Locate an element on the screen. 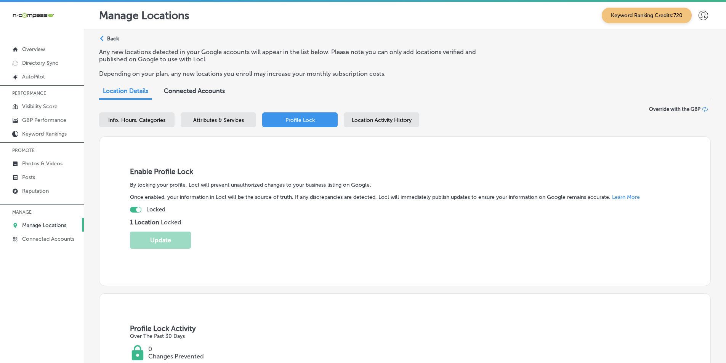 The width and height of the screenshot is (726, 363). h3: Profile Lock Activity is located at coordinates (405, 329).